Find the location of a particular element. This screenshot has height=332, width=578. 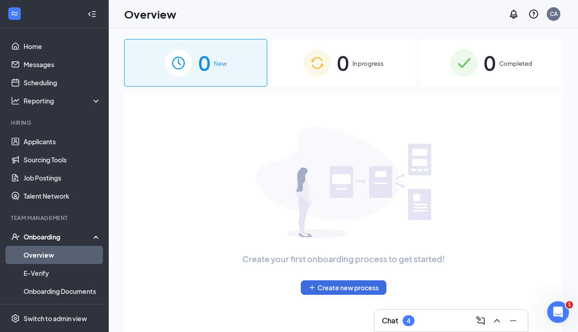

div: Reporting is located at coordinates (63, 101).